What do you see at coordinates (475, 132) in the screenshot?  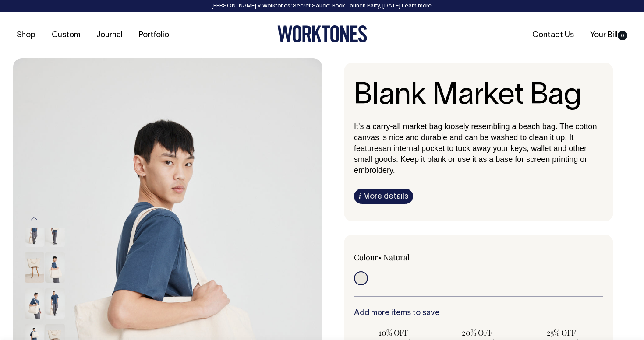 I see `span: It's a carry-all market bag loosely resembling a beach bag. The cotton canvas is nice and durable...` at bounding box center [475, 132].